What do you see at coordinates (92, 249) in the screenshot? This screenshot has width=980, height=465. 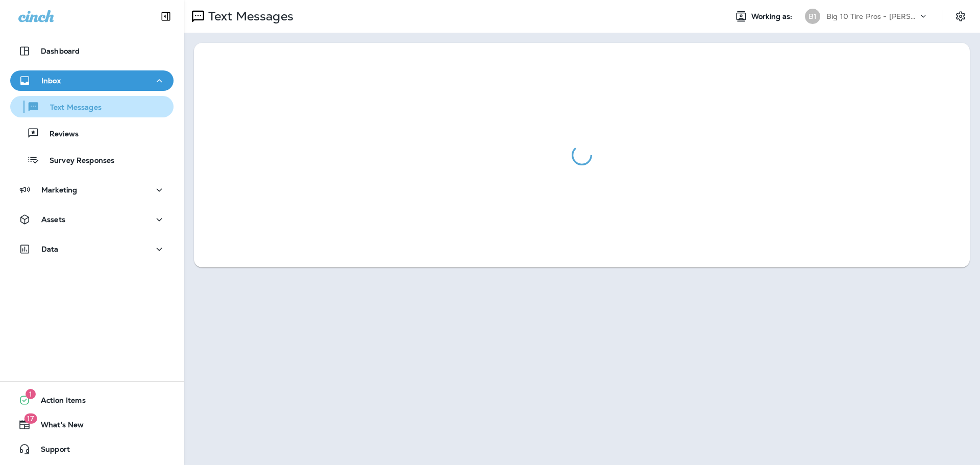 I see `button: Data` at bounding box center [92, 249].